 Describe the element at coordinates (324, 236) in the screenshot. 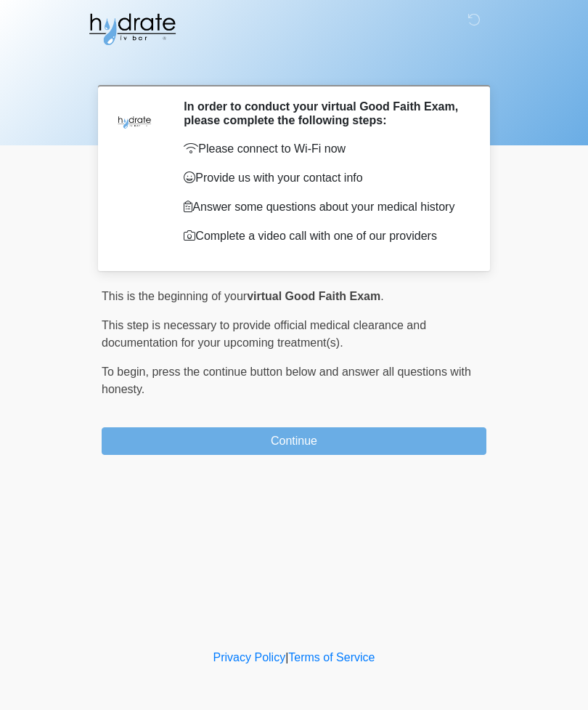

I see `p: Complete a video call with one of our providers` at that location.